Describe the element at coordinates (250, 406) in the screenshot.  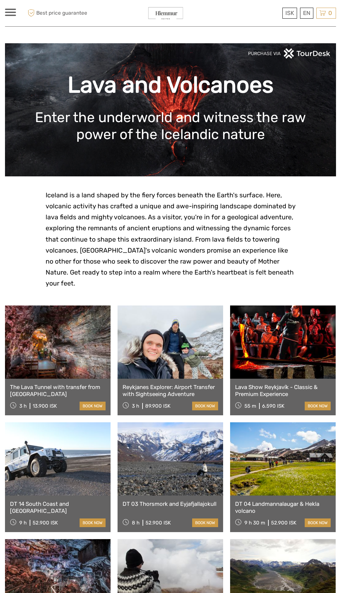
I see `span: 55 m` at that location.